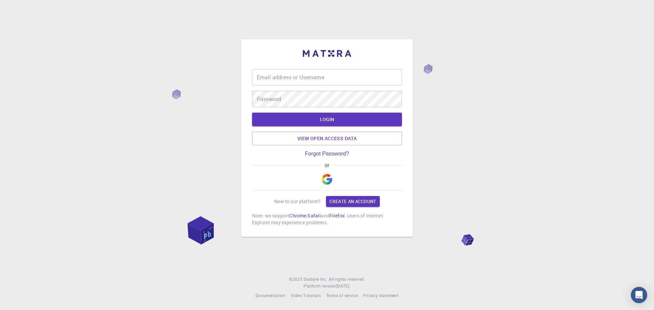 The height and width of the screenshot is (310, 654). I want to click on a: View open access data, so click(327, 139).